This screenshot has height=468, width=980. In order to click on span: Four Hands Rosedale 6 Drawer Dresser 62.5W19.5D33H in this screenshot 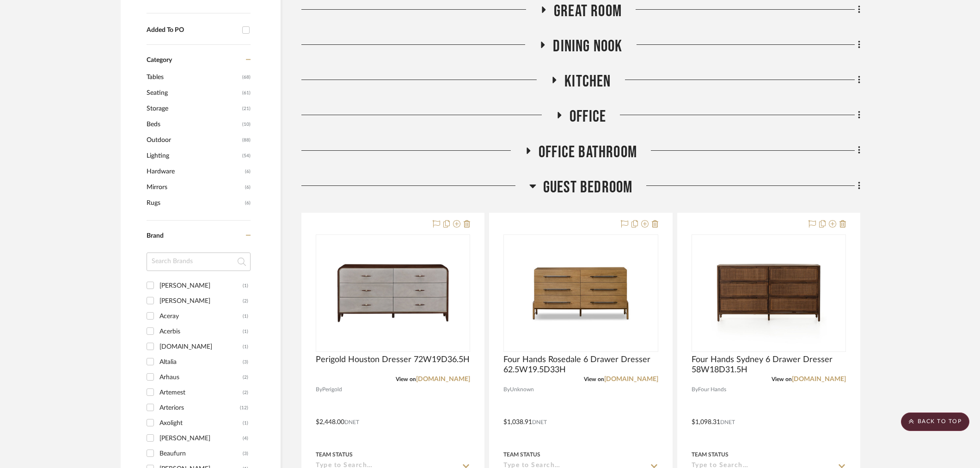, I will do `click(581, 365)`.